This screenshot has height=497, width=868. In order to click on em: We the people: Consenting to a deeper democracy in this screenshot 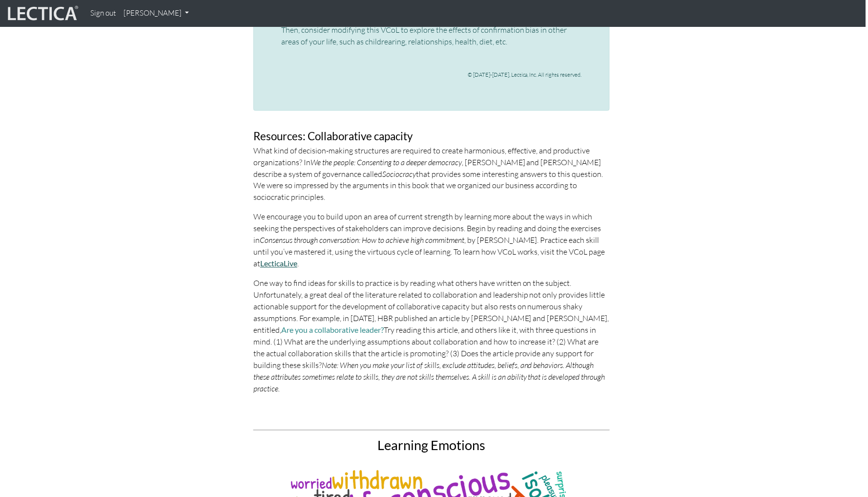, I will do `click(386, 162)`.